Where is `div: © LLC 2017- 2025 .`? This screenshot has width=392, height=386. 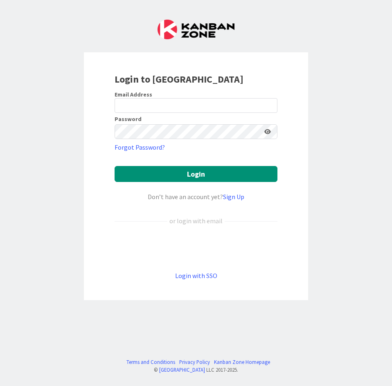
div: © LLC 2017- 2025 . is located at coordinates (196, 370).